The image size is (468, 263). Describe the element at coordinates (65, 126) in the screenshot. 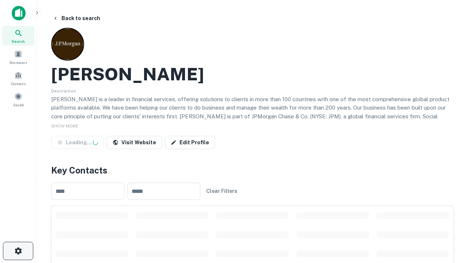

I see `span: SHOW MORE` at that location.